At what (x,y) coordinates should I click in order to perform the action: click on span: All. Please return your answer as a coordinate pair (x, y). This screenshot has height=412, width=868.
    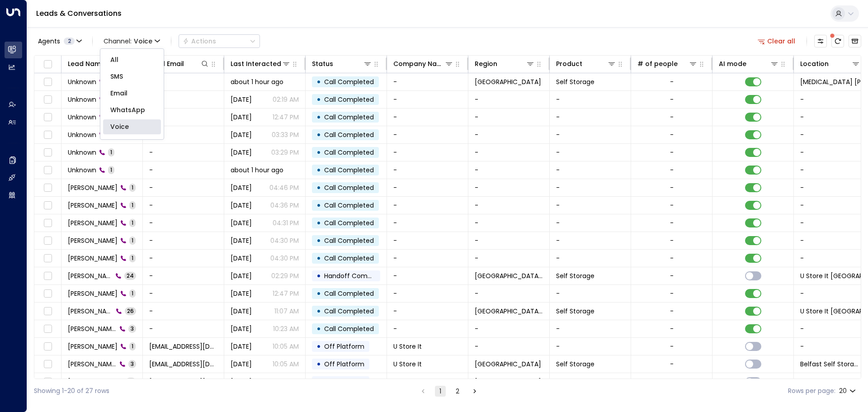
    Looking at the image, I should click on (114, 60).